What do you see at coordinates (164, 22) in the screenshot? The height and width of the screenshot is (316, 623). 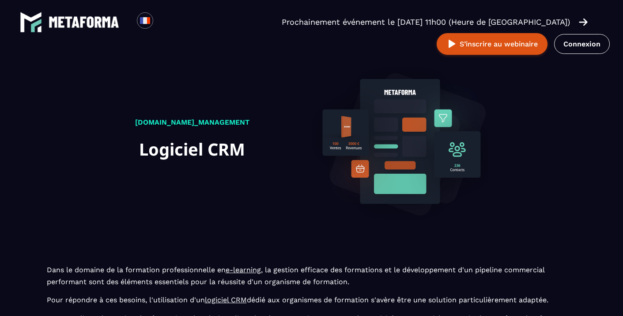 I see `input: Search for option` at bounding box center [164, 22].